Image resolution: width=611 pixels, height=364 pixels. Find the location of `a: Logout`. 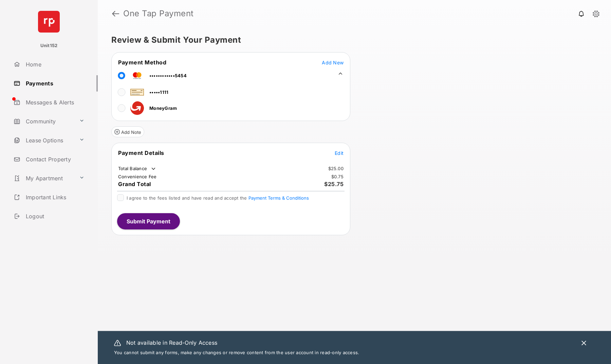

a: Logout is located at coordinates (55, 216).